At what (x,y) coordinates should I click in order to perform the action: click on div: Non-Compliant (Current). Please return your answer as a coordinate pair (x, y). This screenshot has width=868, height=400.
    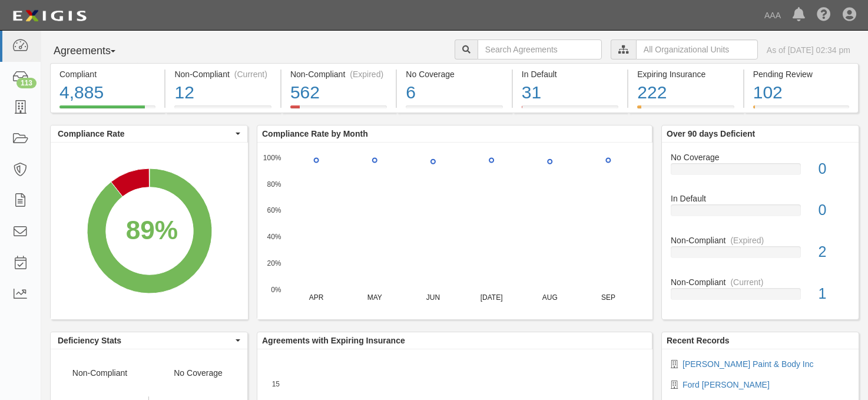
    Looking at the image, I should click on (223, 74).